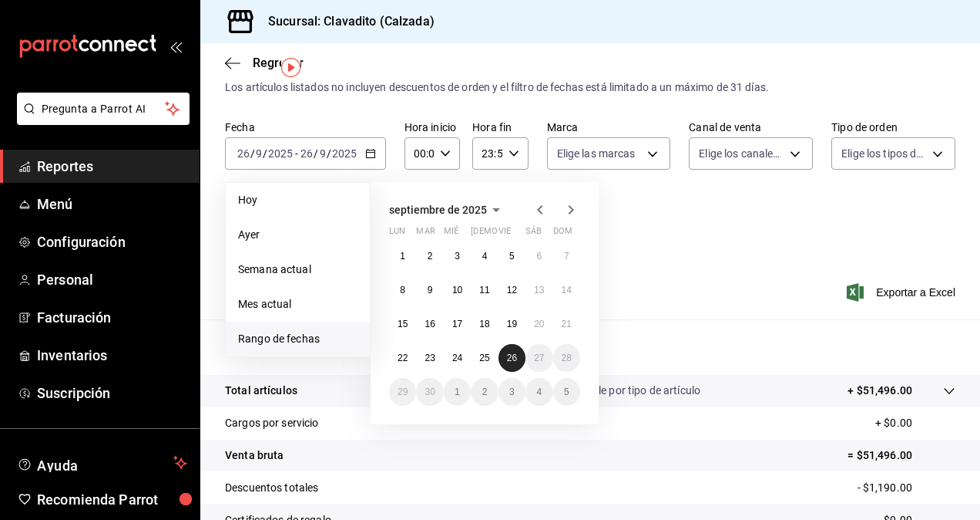 Image resolution: width=980 pixels, height=520 pixels. I want to click on button: 4 de septiembre de 2025, so click(484, 257).